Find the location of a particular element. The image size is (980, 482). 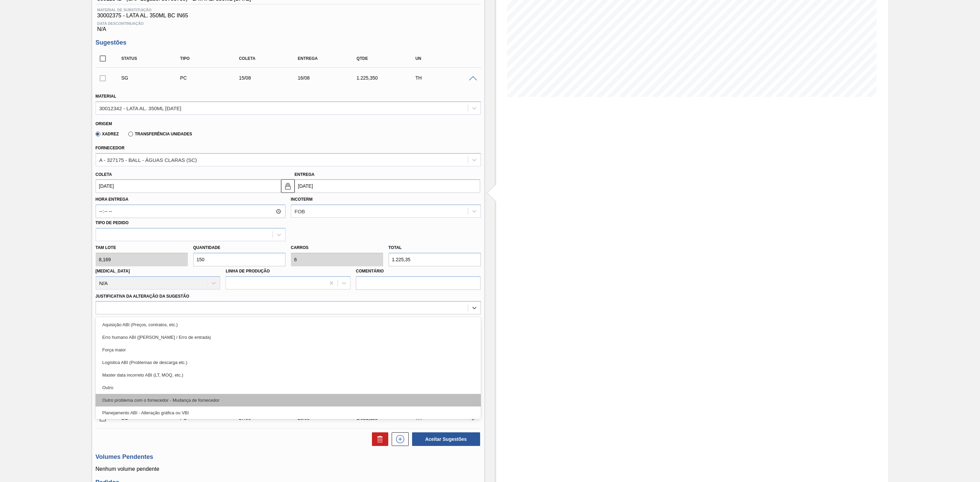

label: Incoterm is located at coordinates (302, 200).